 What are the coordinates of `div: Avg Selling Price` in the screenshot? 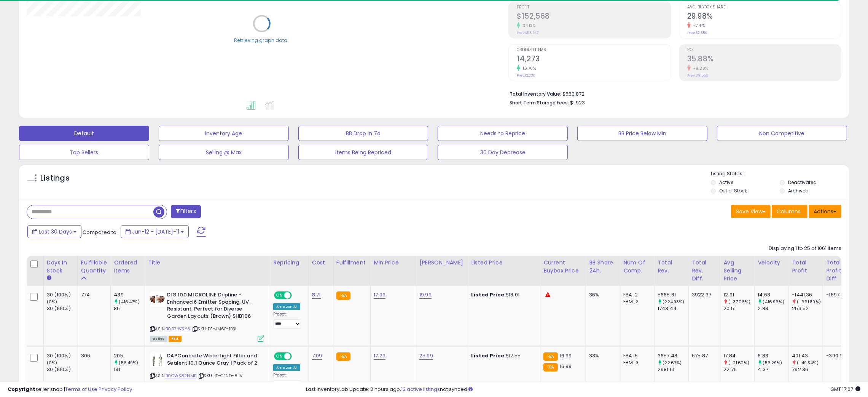 It's located at (737, 270).